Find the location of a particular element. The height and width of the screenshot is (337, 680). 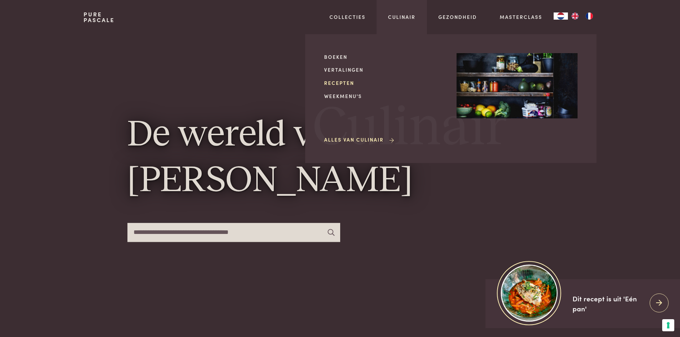

img: Culinair is located at coordinates (517, 86).